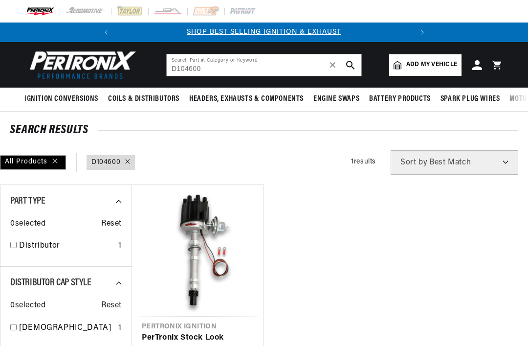 The width and height of the screenshot is (528, 346). What do you see at coordinates (246, 99) in the screenshot?
I see `span: Headers, Exhausts & Components` at bounding box center [246, 99].